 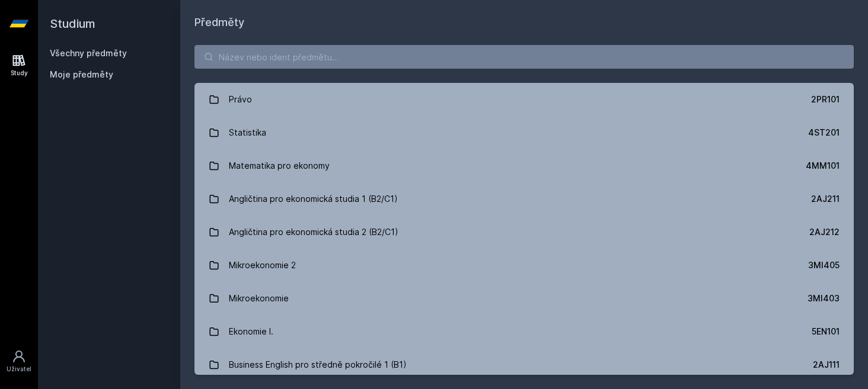 What do you see at coordinates (88, 52) in the screenshot?
I see `a: Všechny předměty` at bounding box center [88, 52].